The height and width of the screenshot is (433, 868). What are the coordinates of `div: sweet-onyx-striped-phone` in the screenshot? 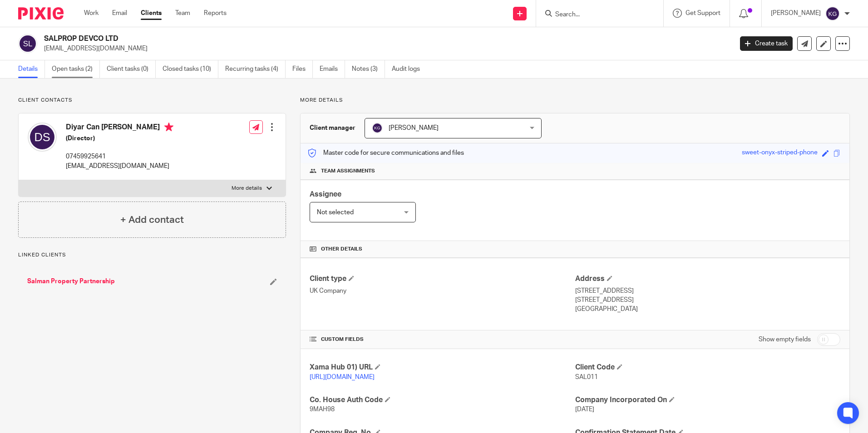 It's located at (779, 153).